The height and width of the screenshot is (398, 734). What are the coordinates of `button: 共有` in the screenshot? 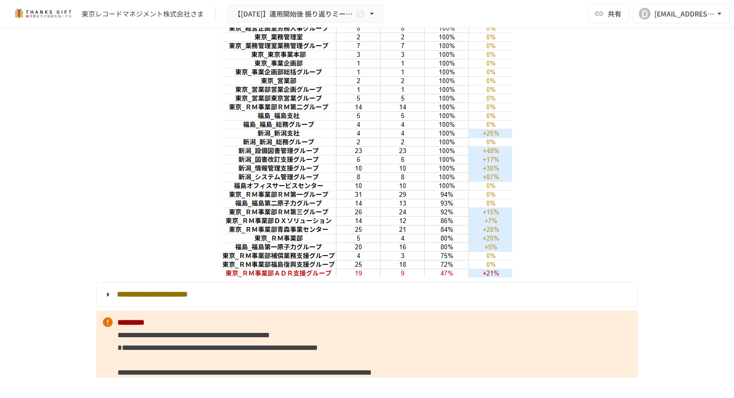 It's located at (609, 14).